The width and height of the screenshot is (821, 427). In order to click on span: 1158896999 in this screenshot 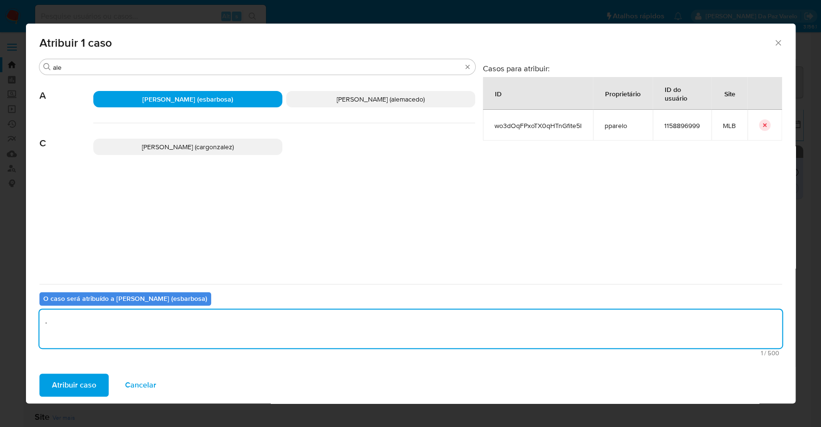, I will do `click(682, 126)`.